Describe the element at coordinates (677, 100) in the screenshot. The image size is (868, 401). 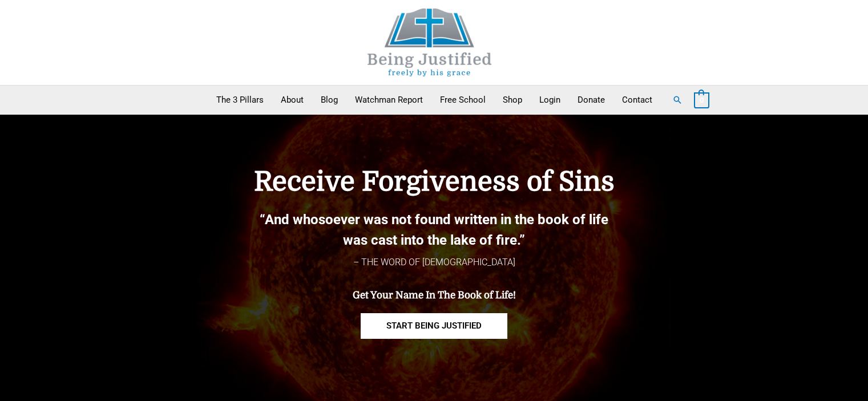
I see `a: Search button` at that location.